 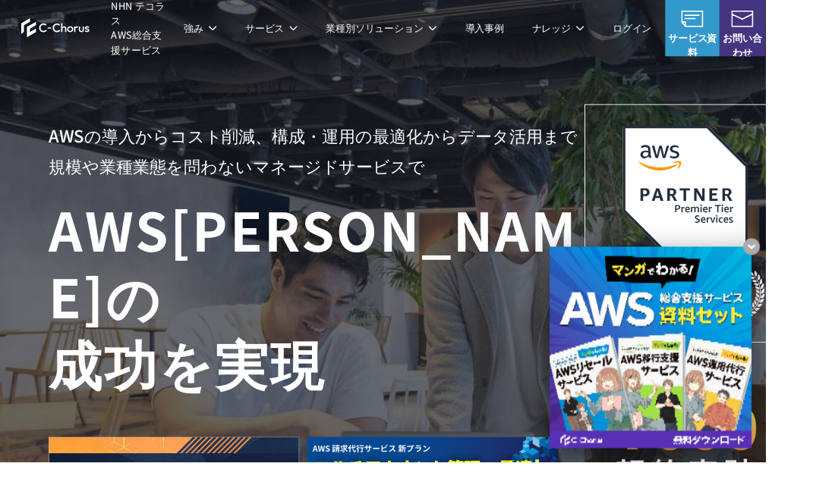 I want to click on a: ログイン, so click(x=689, y=31).